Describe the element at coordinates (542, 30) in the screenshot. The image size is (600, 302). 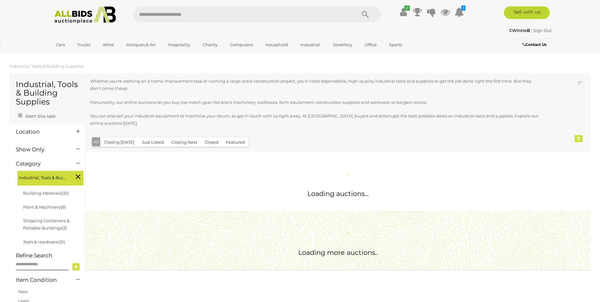
I see `a: Sign Out` at that location.